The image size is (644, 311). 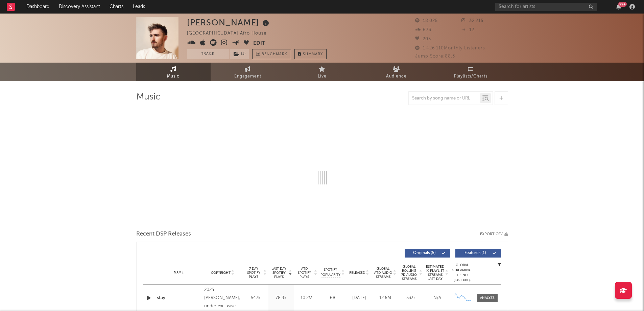 What do you see at coordinates (409, 272) in the screenshot?
I see `span: Global Rolling 7D Audio Streams` at bounding box center [409, 272].